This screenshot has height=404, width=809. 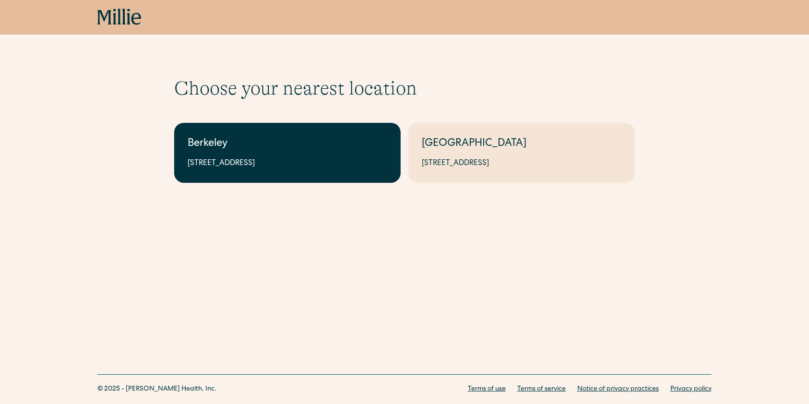 What do you see at coordinates (618, 389) in the screenshot?
I see `a: Notice of privacy practices` at bounding box center [618, 389].